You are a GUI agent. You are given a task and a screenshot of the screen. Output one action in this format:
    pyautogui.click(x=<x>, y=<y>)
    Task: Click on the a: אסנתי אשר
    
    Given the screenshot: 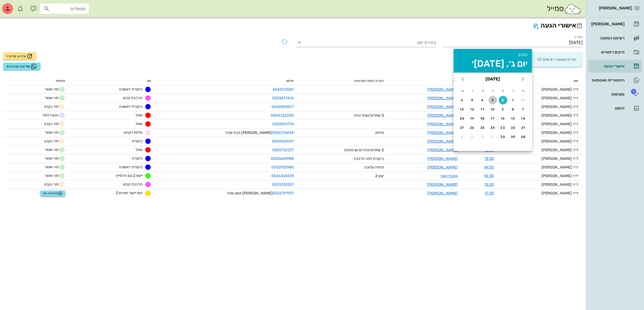 What is the action you would take?
    pyautogui.click(x=449, y=176)
    